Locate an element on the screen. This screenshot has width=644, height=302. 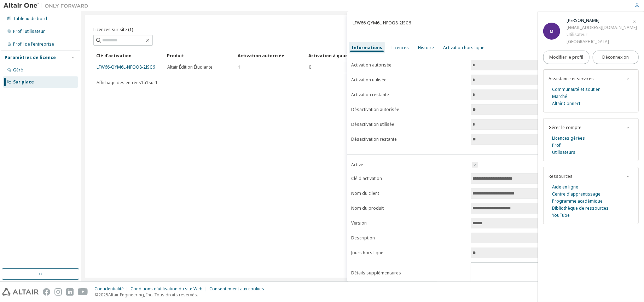
a: Altair Connect is located at coordinates (566, 103).